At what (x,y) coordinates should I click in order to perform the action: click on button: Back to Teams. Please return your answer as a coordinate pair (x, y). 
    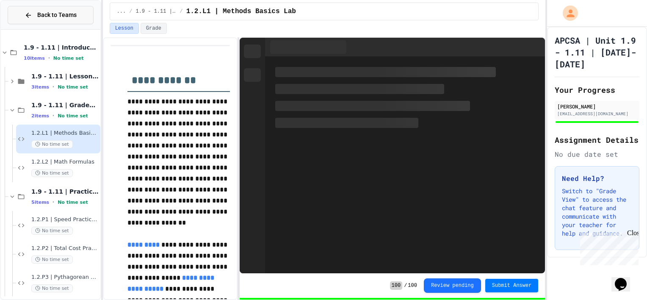
    Looking at the image, I should click on (50, 15).